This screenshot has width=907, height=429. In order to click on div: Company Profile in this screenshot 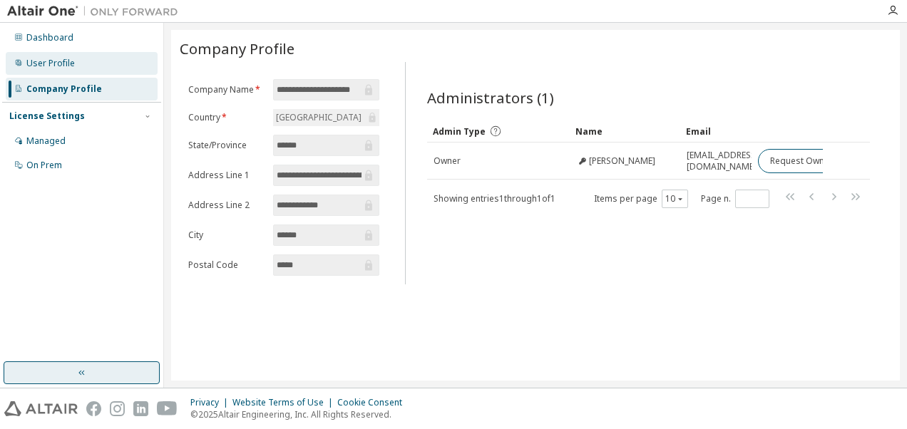, I will do `click(64, 89)`.